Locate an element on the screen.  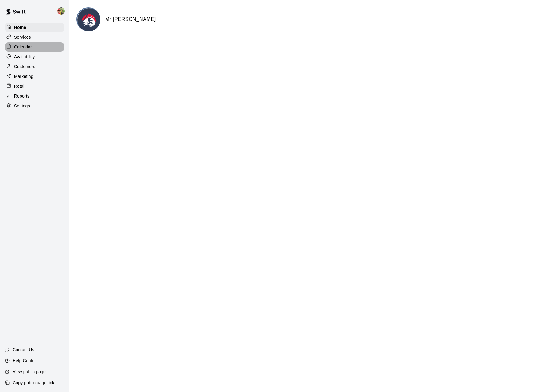
a: Customers is located at coordinates (35, 67).